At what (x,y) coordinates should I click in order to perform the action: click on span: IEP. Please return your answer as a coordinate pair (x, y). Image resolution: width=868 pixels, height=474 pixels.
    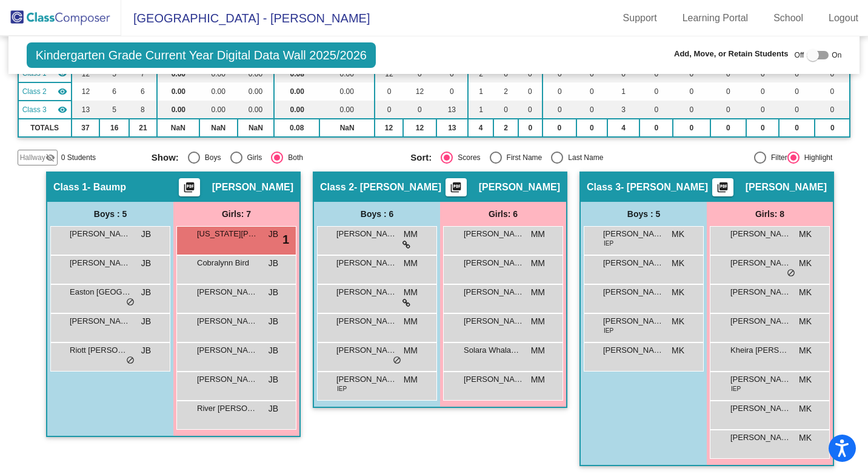
    Looking at the image, I should click on (342, 389).